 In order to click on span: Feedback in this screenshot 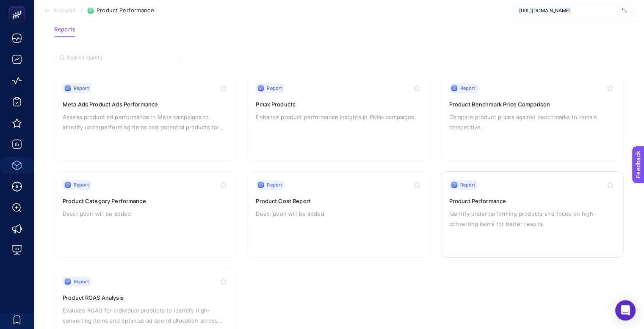, I will do `click(19, 6)`.